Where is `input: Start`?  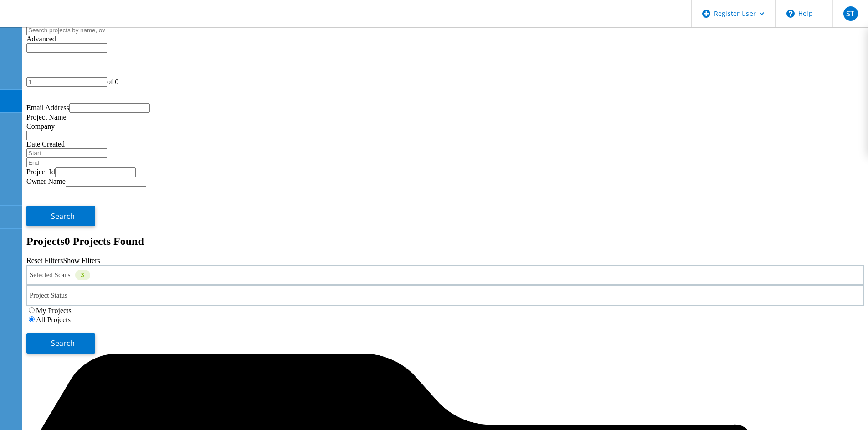 input: Start is located at coordinates (66, 153).